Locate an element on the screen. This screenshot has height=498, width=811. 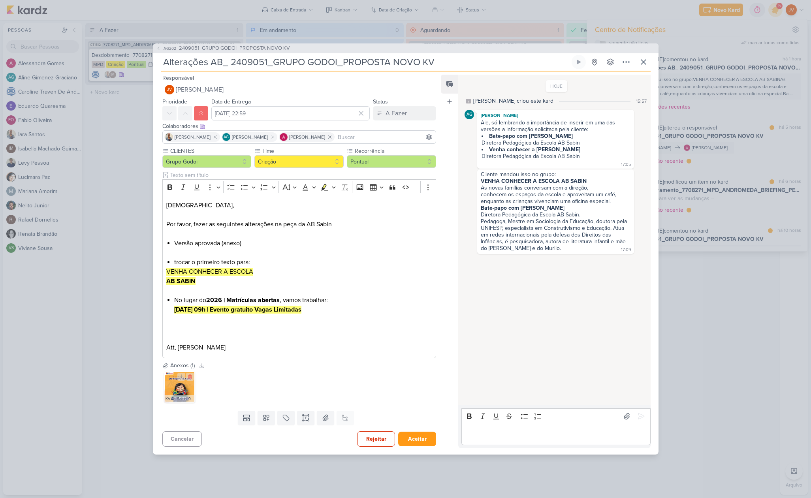
label: Time is located at coordinates (303, 151).